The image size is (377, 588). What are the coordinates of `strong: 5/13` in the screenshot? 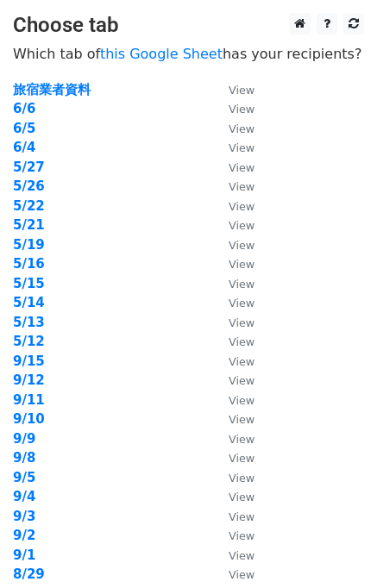 It's located at (28, 323).